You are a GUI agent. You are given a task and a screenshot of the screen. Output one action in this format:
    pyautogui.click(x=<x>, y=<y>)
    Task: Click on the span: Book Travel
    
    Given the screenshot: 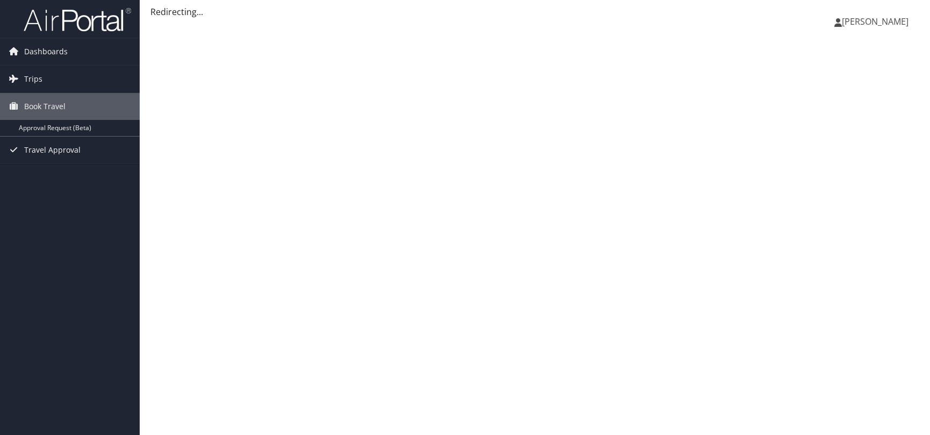 What is the action you would take?
    pyautogui.click(x=45, y=106)
    